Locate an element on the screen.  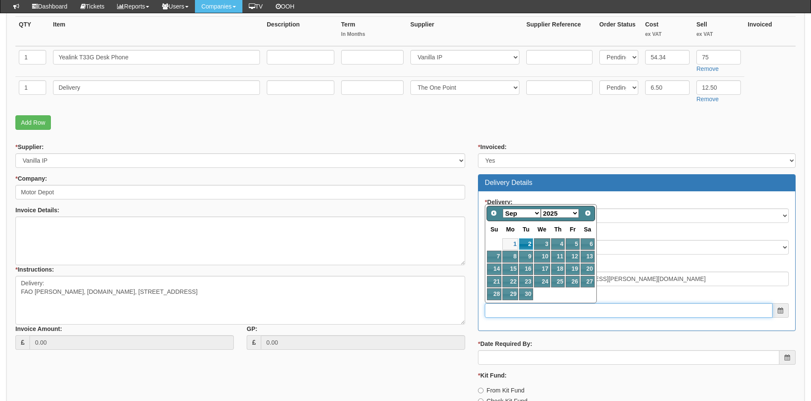
a: 25 is located at coordinates (558, 282).